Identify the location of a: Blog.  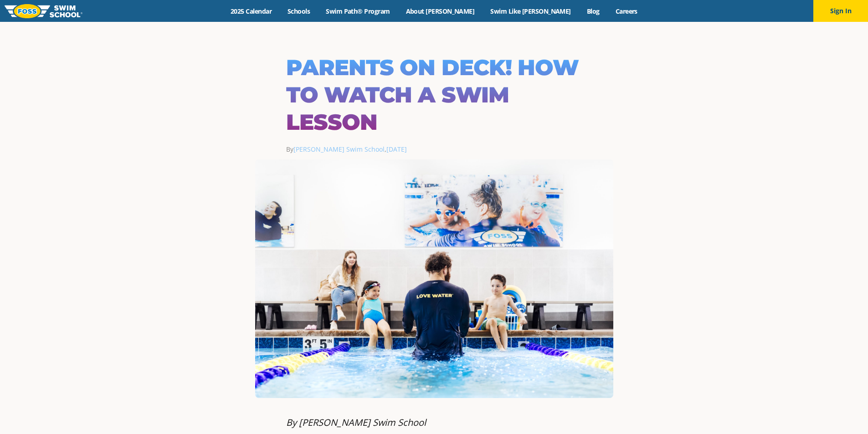
(593, 11).